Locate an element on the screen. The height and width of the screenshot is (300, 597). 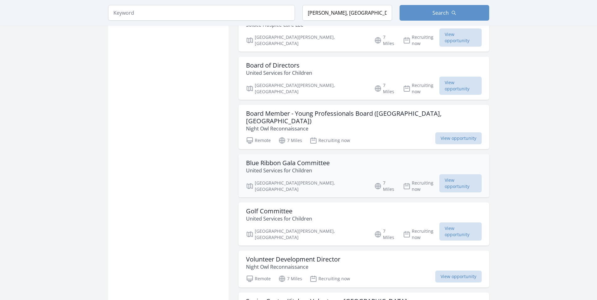
input: Keyword is located at coordinates (201, 13).